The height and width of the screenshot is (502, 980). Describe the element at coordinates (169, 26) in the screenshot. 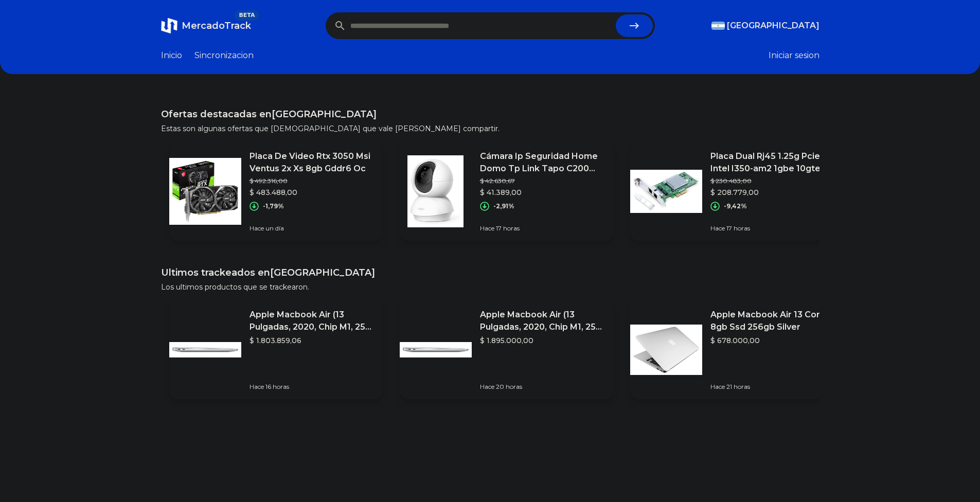

I see `img: MercadoTrack` at that location.